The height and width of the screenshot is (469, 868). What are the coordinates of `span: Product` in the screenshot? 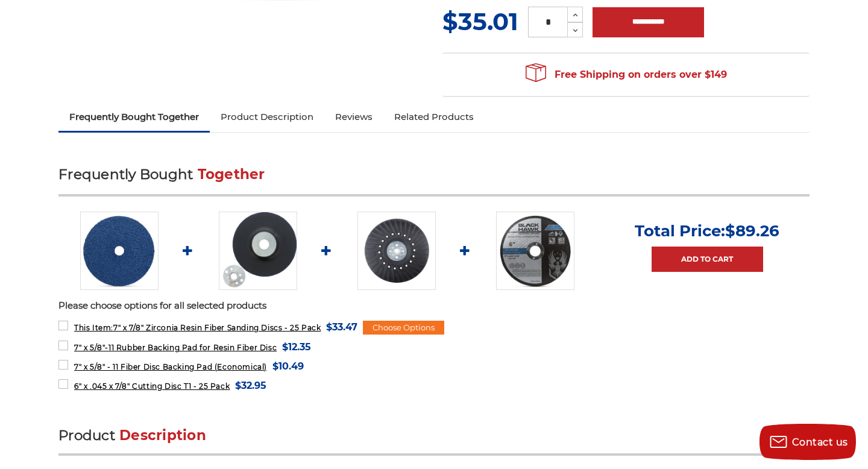 It's located at (87, 435).